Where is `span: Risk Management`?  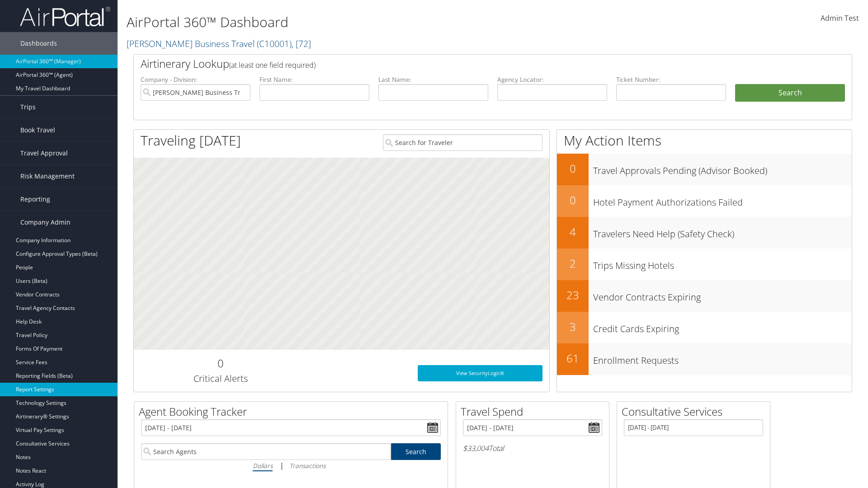
span: Risk Management is located at coordinates (48, 176).